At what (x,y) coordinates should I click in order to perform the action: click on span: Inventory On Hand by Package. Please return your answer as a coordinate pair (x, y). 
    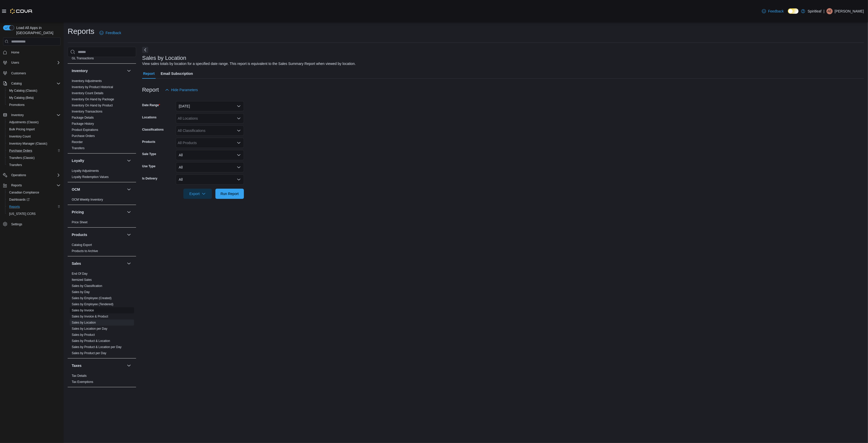
    Looking at the image, I should click on (93, 99).